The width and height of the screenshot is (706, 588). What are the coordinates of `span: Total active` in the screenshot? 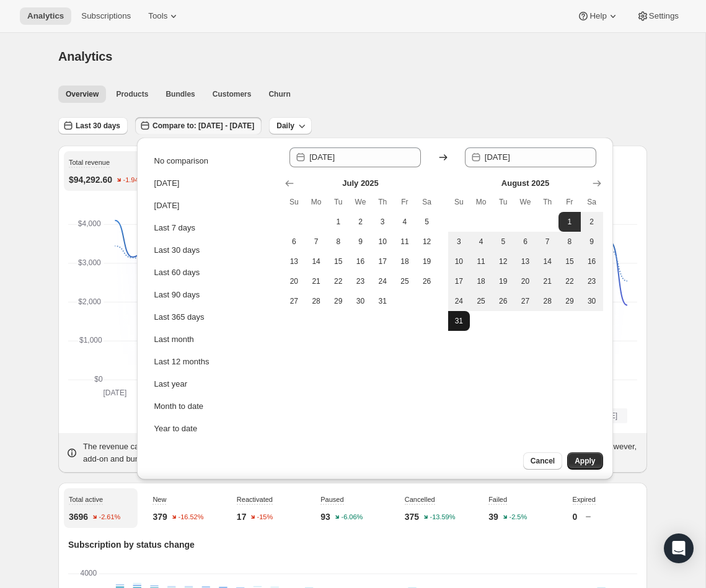 It's located at (86, 500).